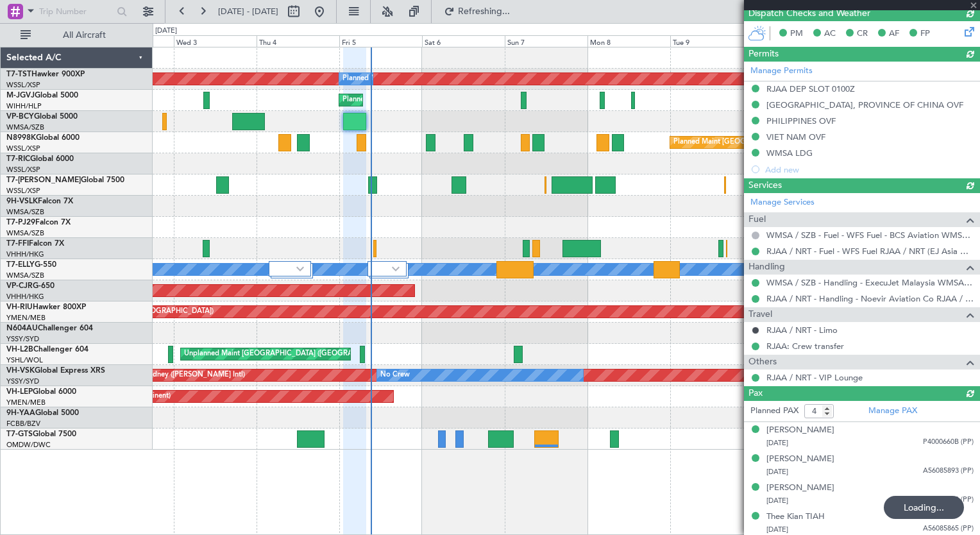  What do you see at coordinates (21, 138) in the screenshot?
I see `span: N8998K` at bounding box center [21, 138].